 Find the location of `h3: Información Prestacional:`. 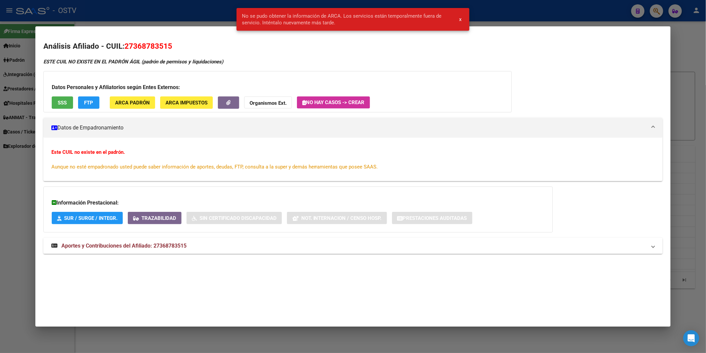

h3: Información Prestacional: is located at coordinates (298, 203).